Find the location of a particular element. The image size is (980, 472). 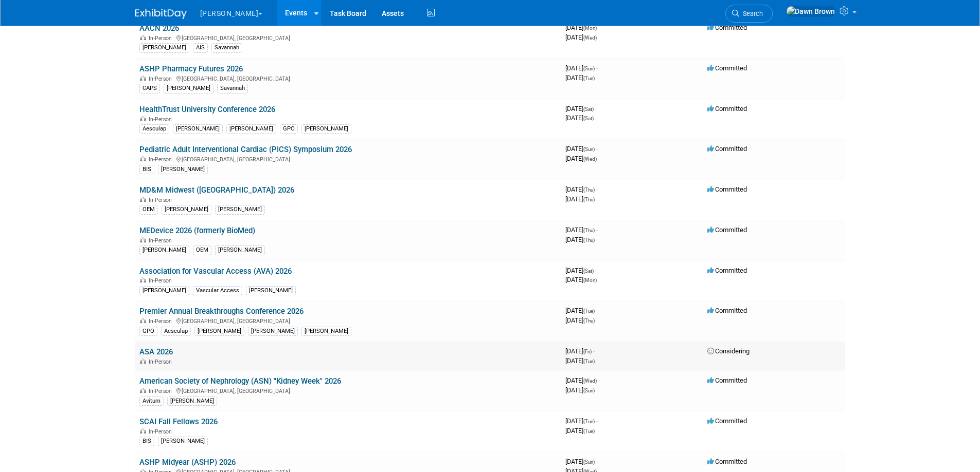

div: CAPS is located at coordinates (149, 89).